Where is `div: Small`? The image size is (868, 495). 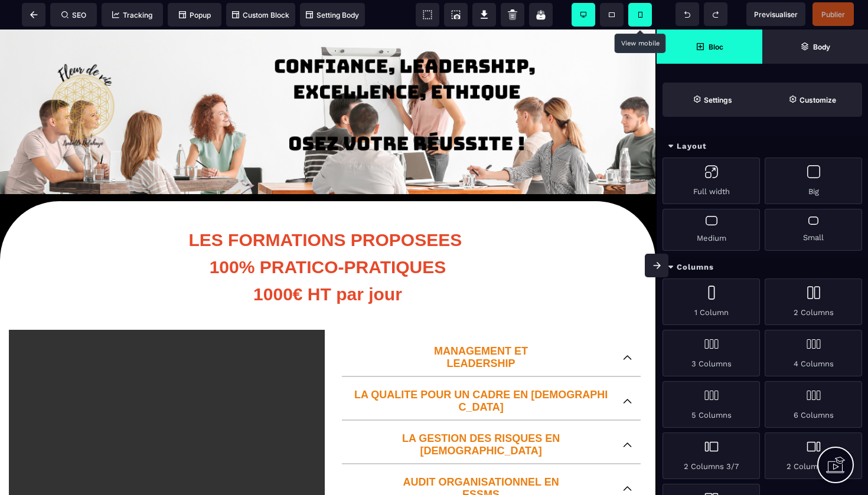
div: Small is located at coordinates (814, 230).